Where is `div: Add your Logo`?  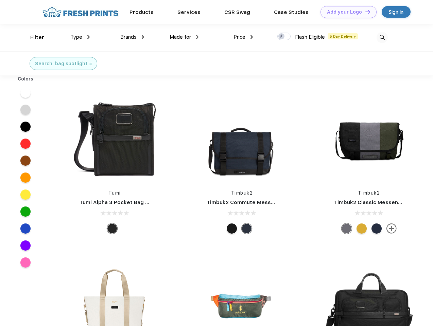 div: Add your Logo is located at coordinates (344, 12).